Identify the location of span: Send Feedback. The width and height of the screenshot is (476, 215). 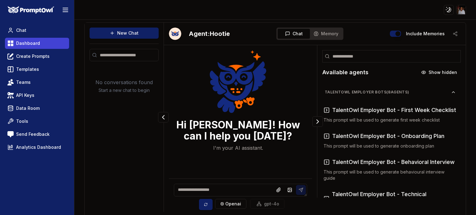
(33, 134).